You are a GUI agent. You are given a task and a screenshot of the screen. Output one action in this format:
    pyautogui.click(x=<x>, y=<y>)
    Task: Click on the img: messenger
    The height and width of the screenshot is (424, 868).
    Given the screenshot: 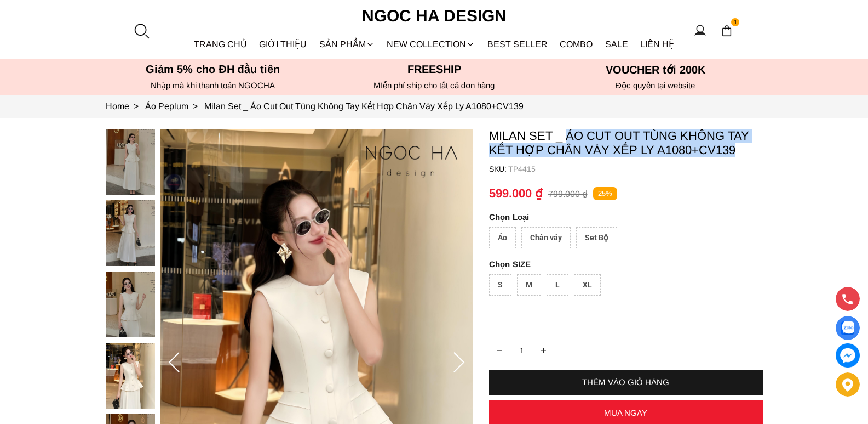 What is the action you would take?
    pyautogui.click(x=848, y=355)
    